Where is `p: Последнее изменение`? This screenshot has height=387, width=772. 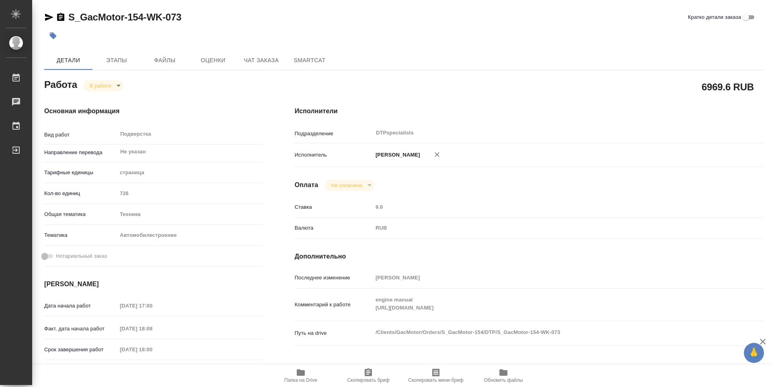 p: Последнее изменение is located at coordinates (334, 278).